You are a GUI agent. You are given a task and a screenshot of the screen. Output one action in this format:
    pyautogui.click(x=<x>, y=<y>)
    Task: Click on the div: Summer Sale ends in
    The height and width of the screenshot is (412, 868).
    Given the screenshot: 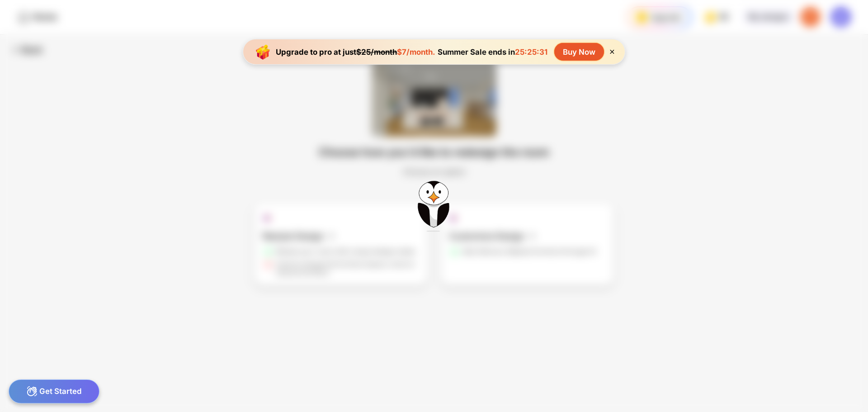 What is the action you would take?
    pyautogui.click(x=492, y=52)
    